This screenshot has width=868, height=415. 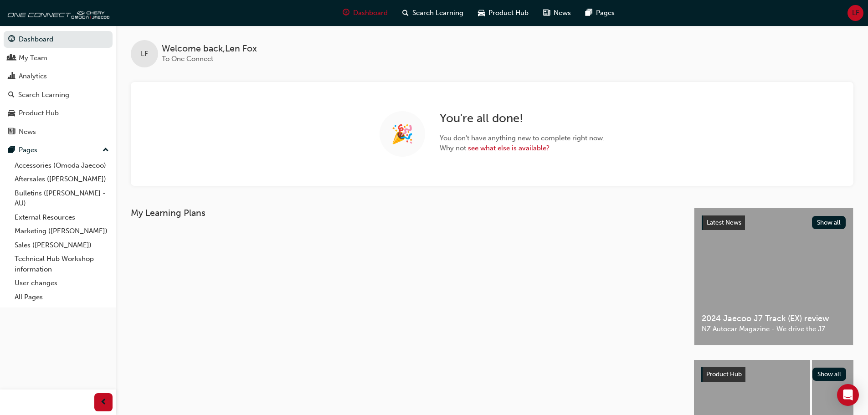 I want to click on span: Why not, so click(x=522, y=148).